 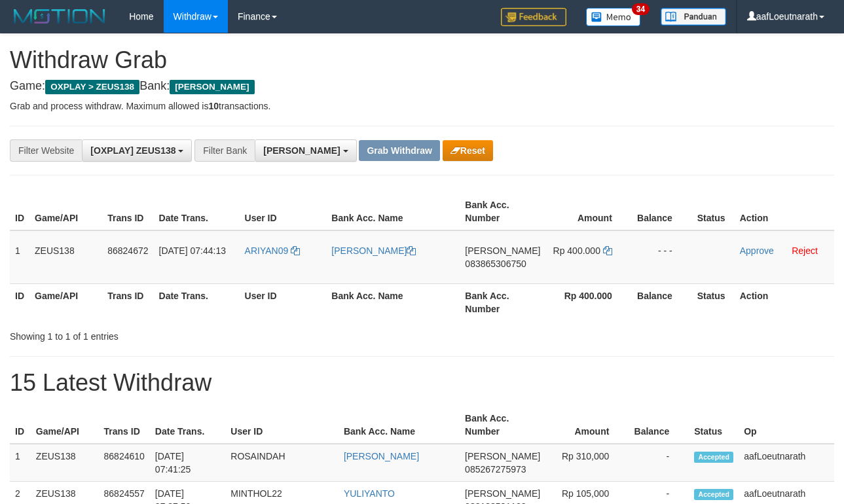 I want to click on strong: 10, so click(x=213, y=106).